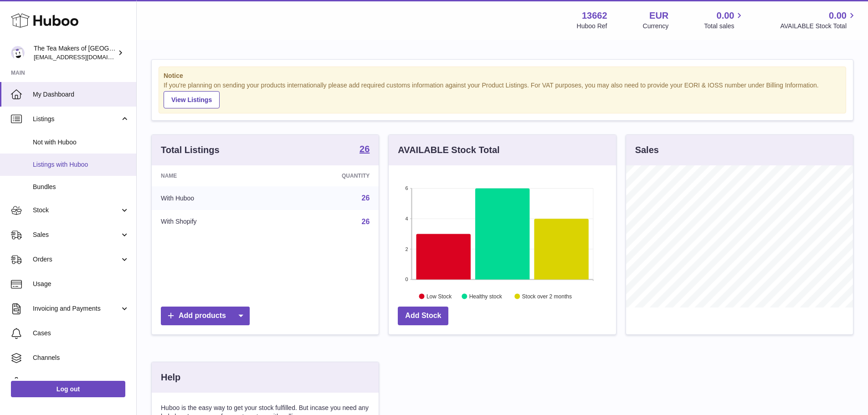  What do you see at coordinates (191, 100) in the screenshot?
I see `a: View Listings` at bounding box center [191, 100].